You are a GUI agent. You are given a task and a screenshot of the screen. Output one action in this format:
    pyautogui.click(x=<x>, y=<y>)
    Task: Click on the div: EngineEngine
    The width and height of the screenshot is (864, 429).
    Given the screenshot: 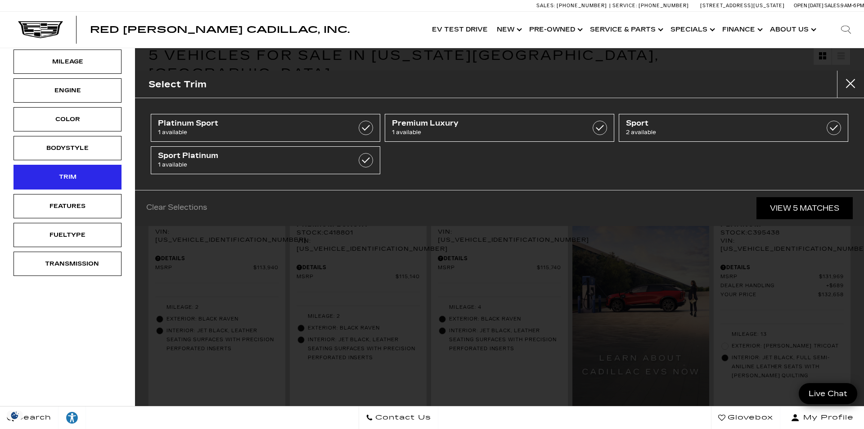 What is the action you would take?
    pyautogui.click(x=67, y=90)
    